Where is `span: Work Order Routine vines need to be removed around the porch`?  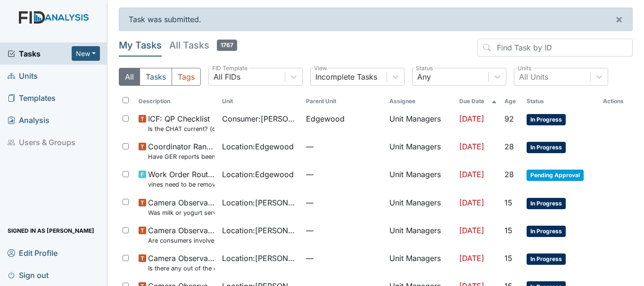
span: Work Order Routine vines need to be removed around the porch is located at coordinates (181, 179).